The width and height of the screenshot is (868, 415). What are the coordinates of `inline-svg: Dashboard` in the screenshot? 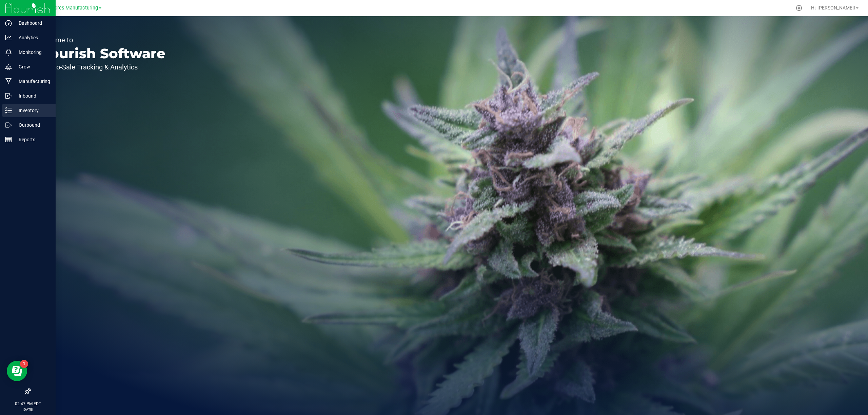 It's located at (8, 23).